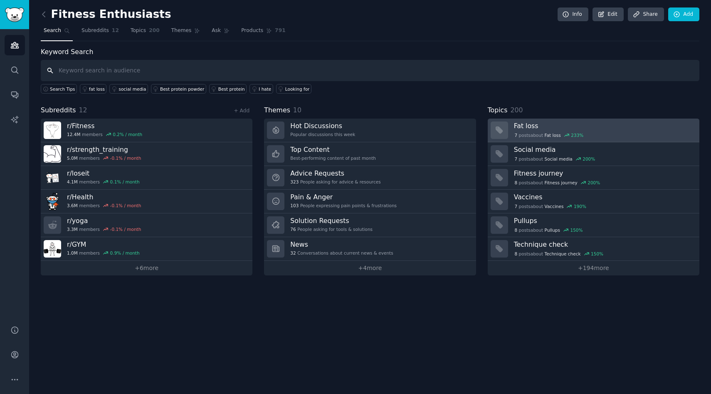  What do you see at coordinates (593, 154) in the screenshot?
I see `a: Social media7postsaboutSocial media200%` at bounding box center [593, 154].